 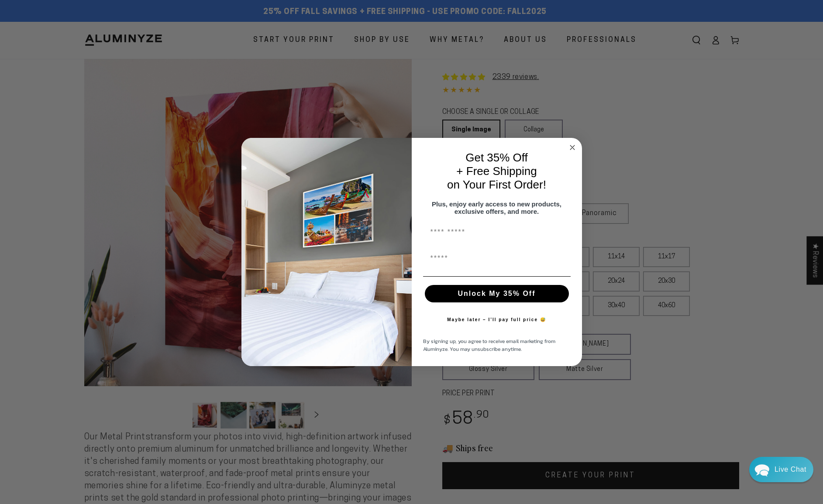 What do you see at coordinates (497, 185) in the screenshot?
I see `span: on Your First Order!` at bounding box center [497, 185].